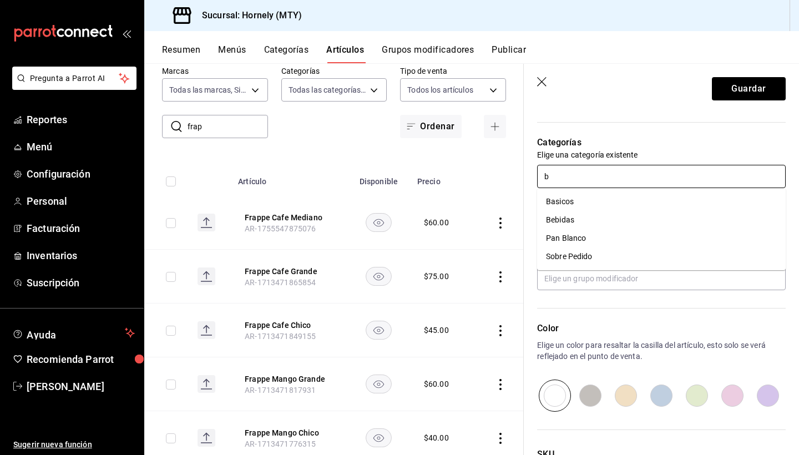 This screenshot has width=799, height=455. I want to click on button: Menús, so click(232, 54).